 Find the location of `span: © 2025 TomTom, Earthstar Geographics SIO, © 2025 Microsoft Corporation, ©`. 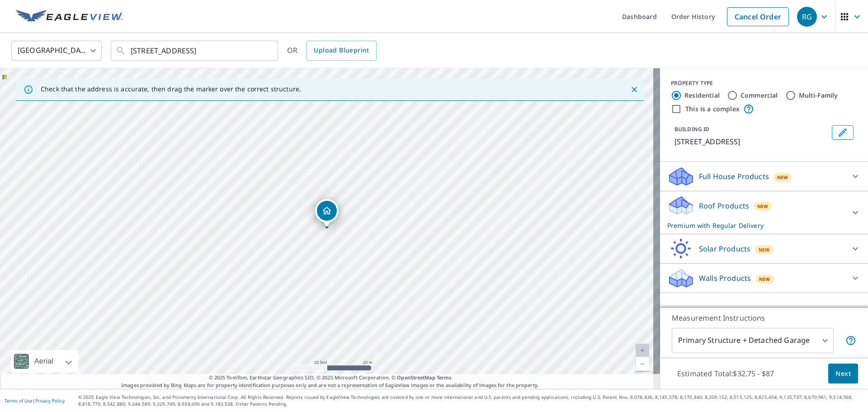

span: © 2025 TomTom, Earthstar Geographics SIO, © 2025 Microsoft Corporation, © is located at coordinates (330, 378).